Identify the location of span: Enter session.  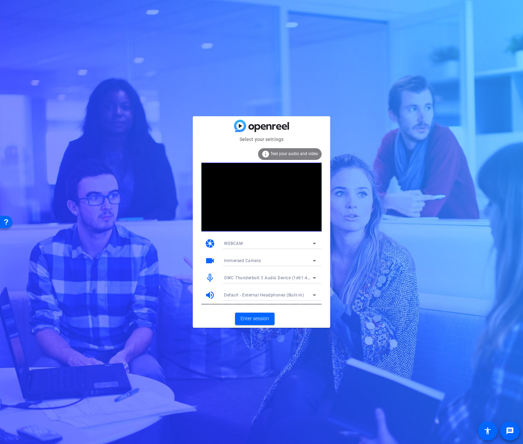
(255, 318).